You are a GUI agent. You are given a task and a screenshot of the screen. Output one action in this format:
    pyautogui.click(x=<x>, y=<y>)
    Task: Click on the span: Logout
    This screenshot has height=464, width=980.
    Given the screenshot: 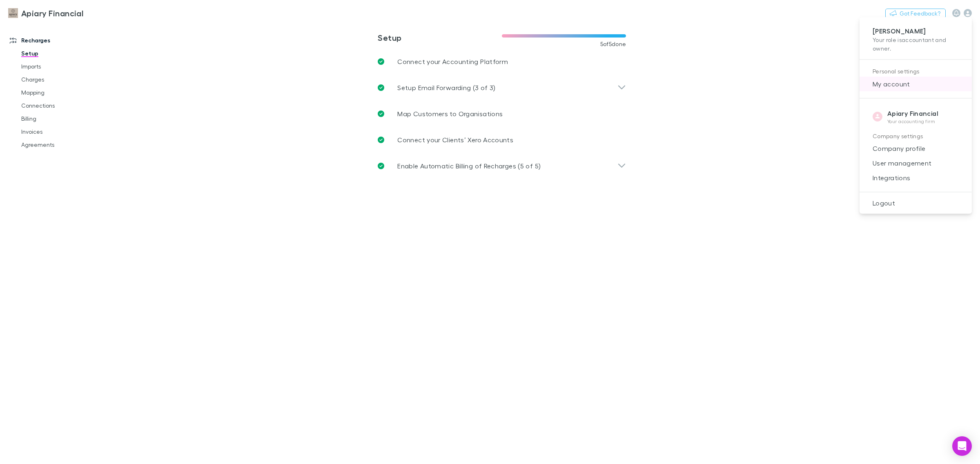 What is the action you would take?
    pyautogui.click(x=915, y=203)
    